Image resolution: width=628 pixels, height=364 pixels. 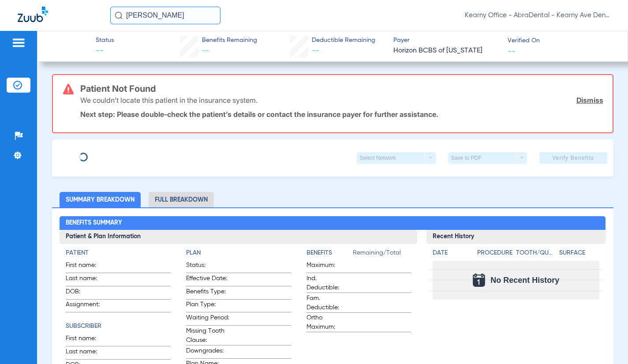 I want to click on img: error-icon, so click(x=68, y=89).